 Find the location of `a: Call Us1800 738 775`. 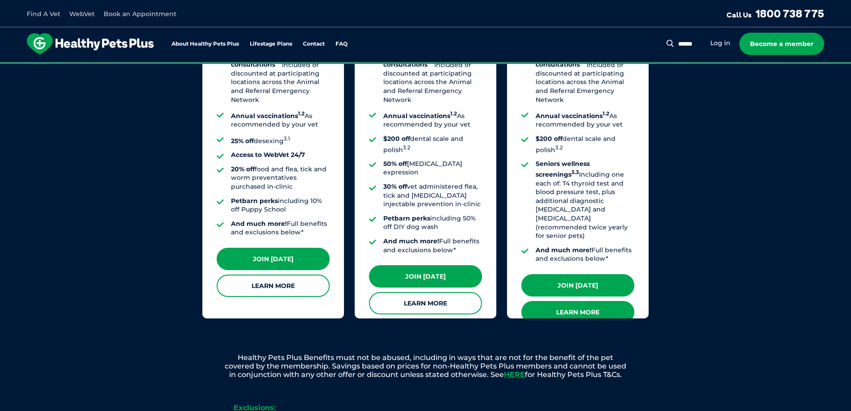

a: Call Us1800 738 775 is located at coordinates (775, 13).